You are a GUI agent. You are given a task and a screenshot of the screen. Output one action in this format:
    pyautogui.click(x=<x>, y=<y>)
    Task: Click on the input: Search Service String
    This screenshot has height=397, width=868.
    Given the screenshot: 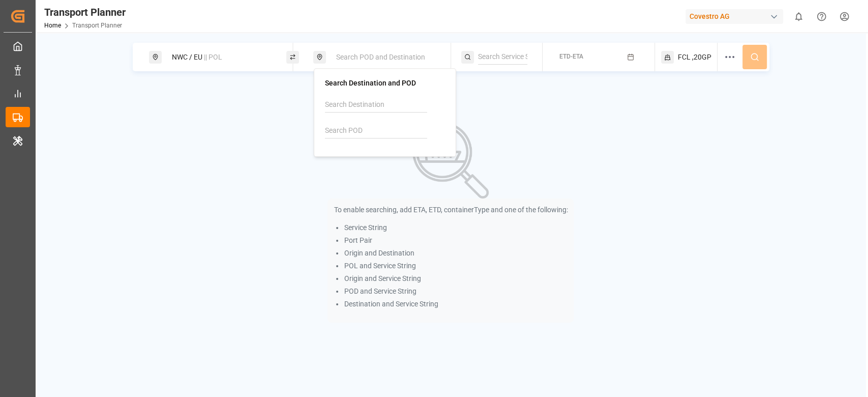 What is the action you would take?
    pyautogui.click(x=503, y=57)
    